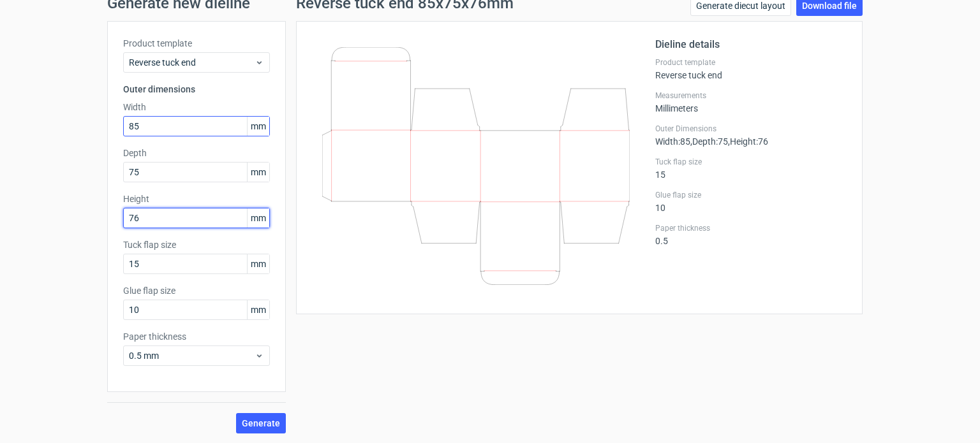  What do you see at coordinates (751, 202) in the screenshot?
I see `div: 10` at bounding box center [751, 202].